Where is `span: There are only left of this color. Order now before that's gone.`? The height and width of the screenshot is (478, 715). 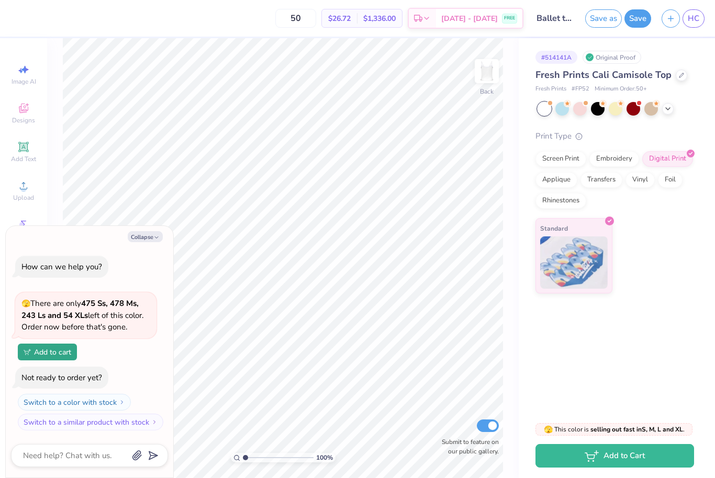
span: There are only left of this color. Order now before that's gone. is located at coordinates (82, 315).